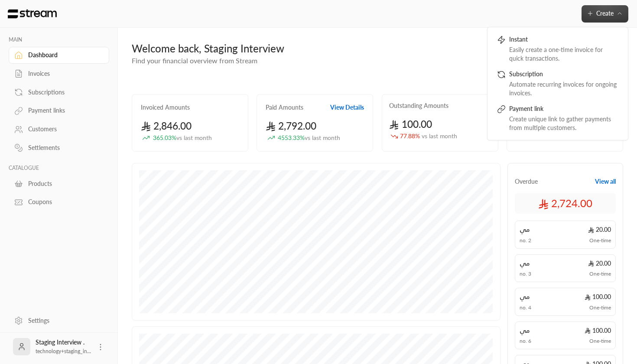 The height and width of the screenshot is (364, 637). What do you see at coordinates (347, 107) in the screenshot?
I see `button: View Details` at bounding box center [347, 107].